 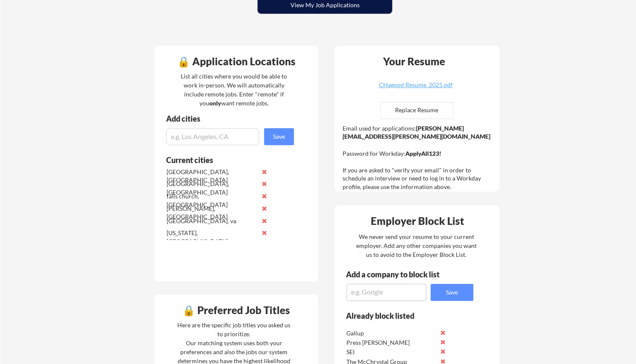 What do you see at coordinates (399, 275) in the screenshot?
I see `div: Add a company to block list` at bounding box center [399, 275].